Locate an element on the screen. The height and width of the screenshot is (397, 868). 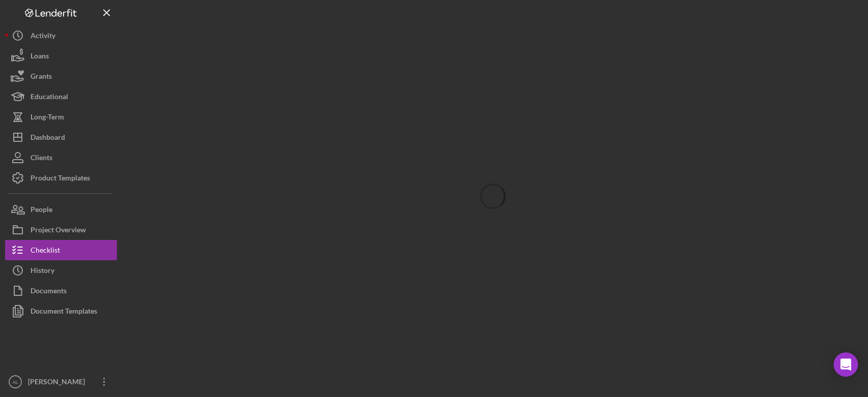
div: Project Overview is located at coordinates (58, 231).